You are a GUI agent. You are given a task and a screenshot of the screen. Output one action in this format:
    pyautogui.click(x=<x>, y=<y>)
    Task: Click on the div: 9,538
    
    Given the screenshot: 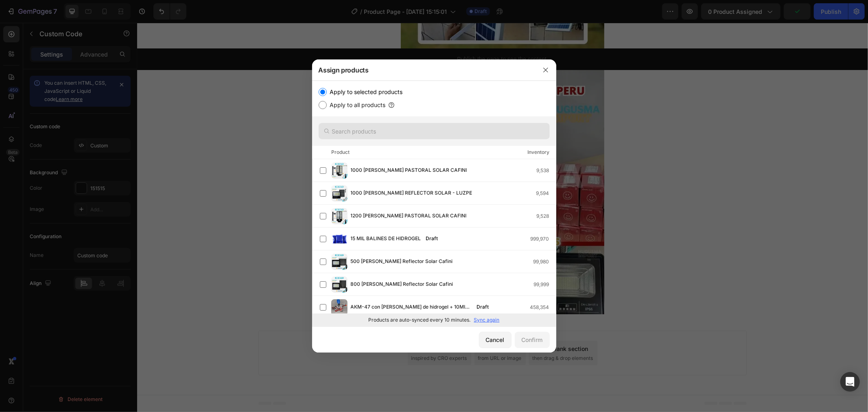 What is the action you would take?
    pyautogui.click(x=546, y=171)
    